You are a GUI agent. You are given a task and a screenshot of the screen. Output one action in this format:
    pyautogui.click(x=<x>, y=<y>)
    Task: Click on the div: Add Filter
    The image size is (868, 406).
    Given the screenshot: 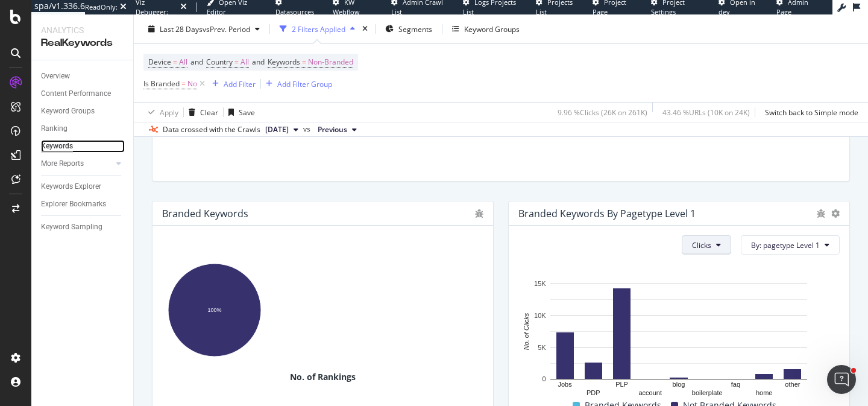 What is the action you would take?
    pyautogui.click(x=240, y=83)
    